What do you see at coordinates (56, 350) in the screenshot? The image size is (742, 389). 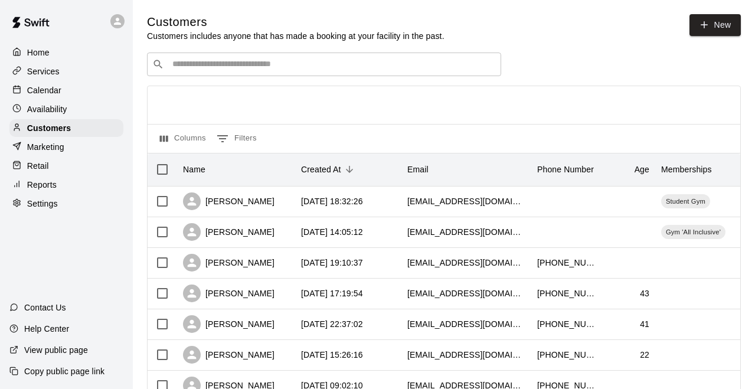 I see `p: View public page` at bounding box center [56, 350].